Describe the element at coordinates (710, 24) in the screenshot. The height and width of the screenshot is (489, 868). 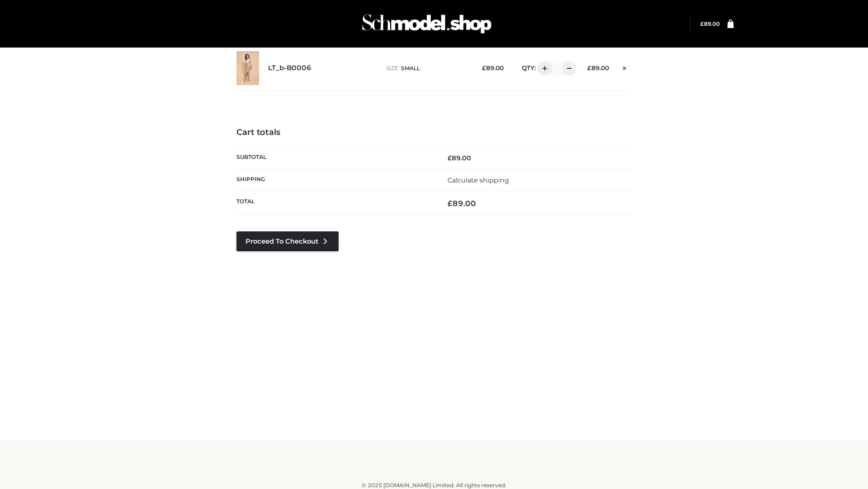
I see `a: £89.00` at that location.